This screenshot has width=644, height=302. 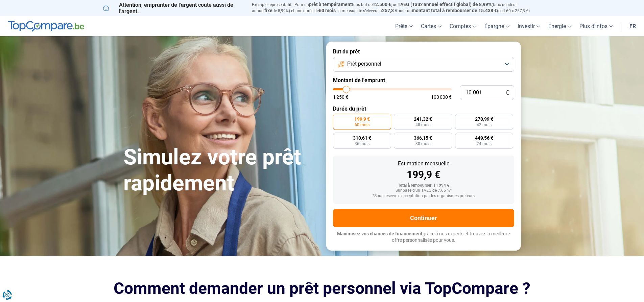 What do you see at coordinates (423, 119) in the screenshot?
I see `span: 241,32 €` at bounding box center [423, 119].